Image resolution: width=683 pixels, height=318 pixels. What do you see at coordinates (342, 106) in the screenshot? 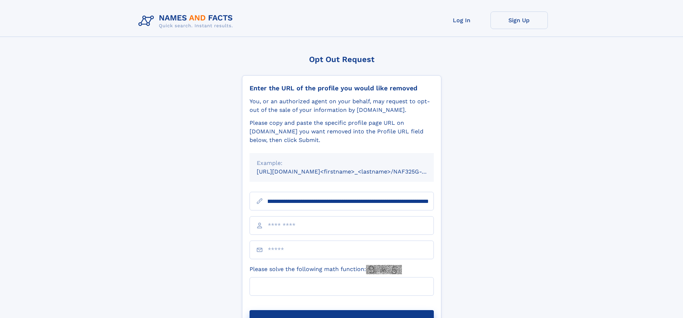
I see `div: You, or an authorized agent on your behalf, may request to opt-out of the sale of your informatio...` at bounding box center [342, 106].